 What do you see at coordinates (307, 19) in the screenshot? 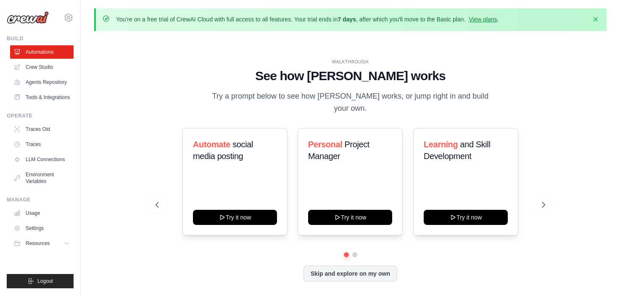
I see `p: You're on a free trial of CrewAI Cloud with full access to all features. Your trial ends in , aft...` at bounding box center [307, 19].